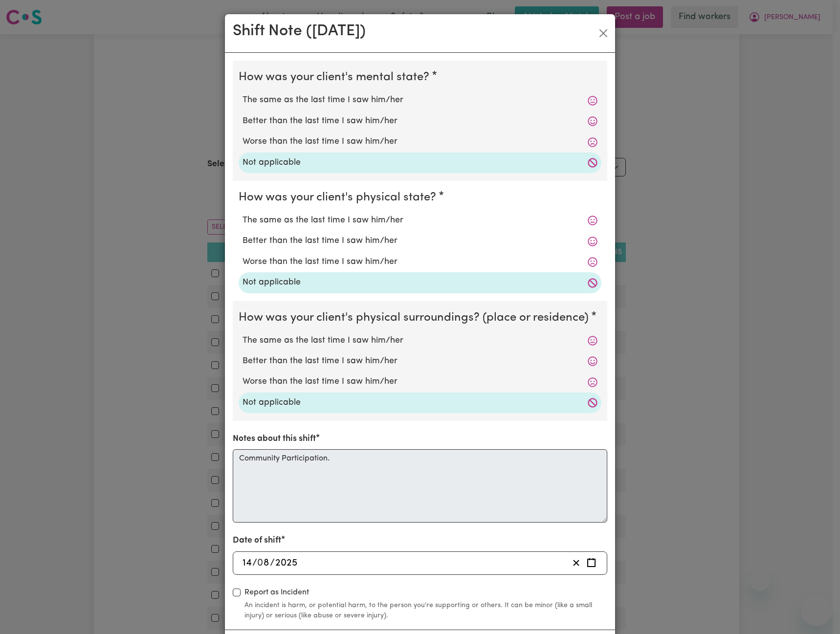 Image resolution: width=840 pixels, height=634 pixels. What do you see at coordinates (426, 610) in the screenshot?
I see `small: An incident is harm, or potential harm, to the person you're supporting or others. It can be mino...` at bounding box center [426, 610].